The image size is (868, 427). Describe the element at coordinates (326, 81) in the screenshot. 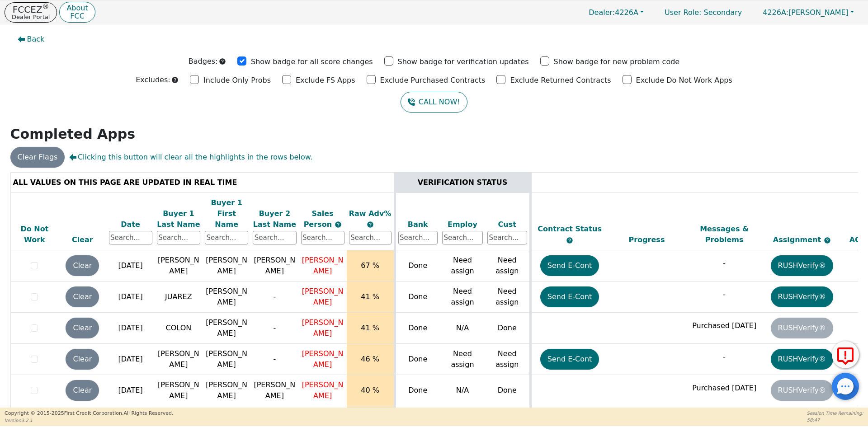

I see `p: Exclude FS Apps` at that location.